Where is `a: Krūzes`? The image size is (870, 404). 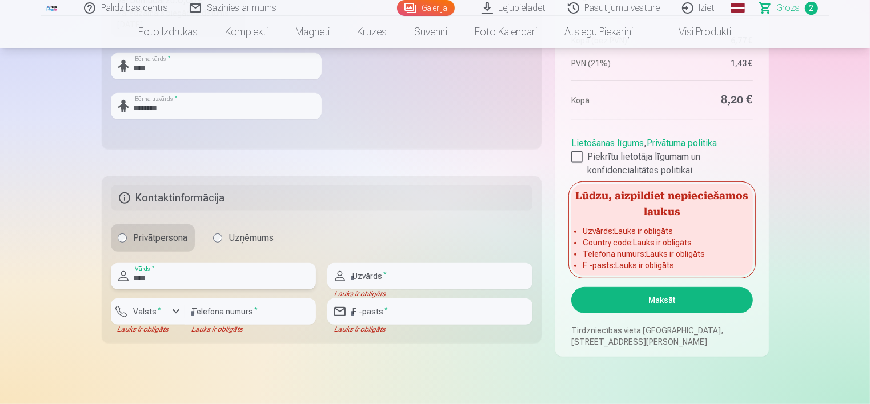 a: Krūzes is located at coordinates (372, 32).